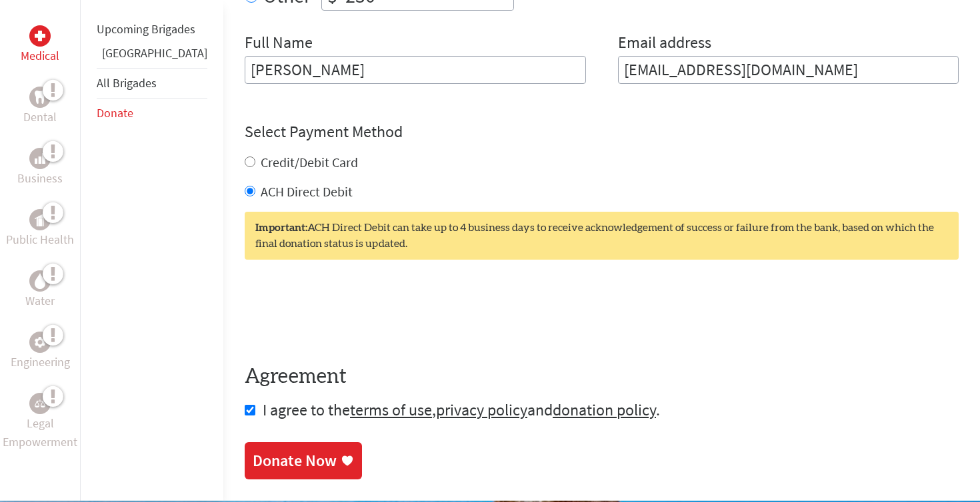 The image size is (980, 502). I want to click on a: Donate, so click(115, 112).